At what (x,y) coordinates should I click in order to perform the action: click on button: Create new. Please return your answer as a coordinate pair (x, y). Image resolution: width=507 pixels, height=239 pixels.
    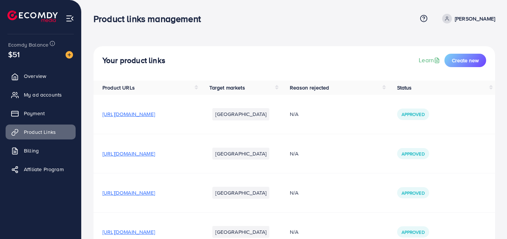
    Looking at the image, I should click on (465, 60).